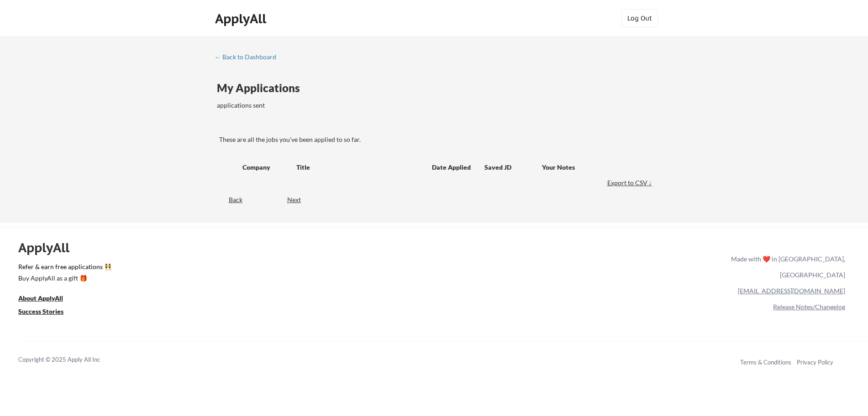  Describe the element at coordinates (815, 362) in the screenshot. I see `a: Privacy Policy` at that location.